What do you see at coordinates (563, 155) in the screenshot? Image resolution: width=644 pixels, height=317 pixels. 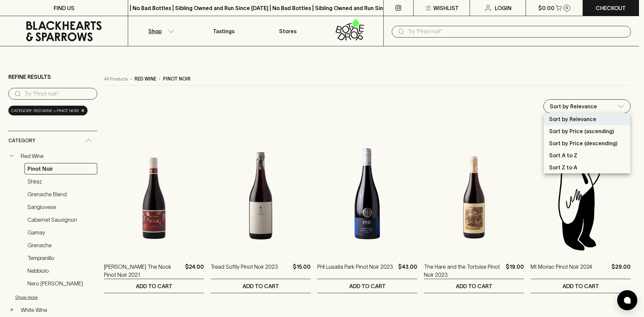 I see `p: Sort A to Z` at bounding box center [563, 155].